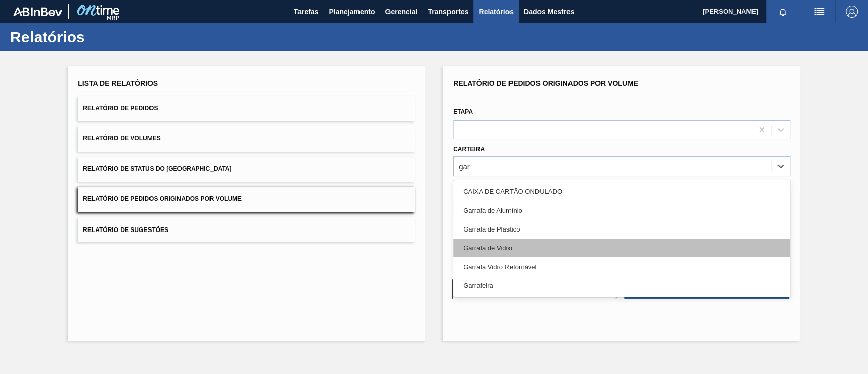 The height and width of the screenshot is (374, 868). What do you see at coordinates (512, 191) in the screenshot?
I see `font: CAIXA DE CARTÃO ONDULADO` at bounding box center [512, 191].